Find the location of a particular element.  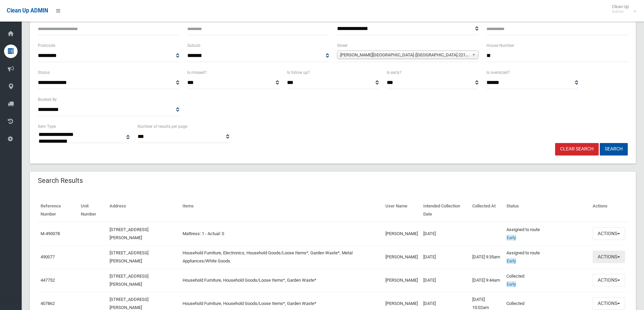

label: Item Type is located at coordinates (47, 127).